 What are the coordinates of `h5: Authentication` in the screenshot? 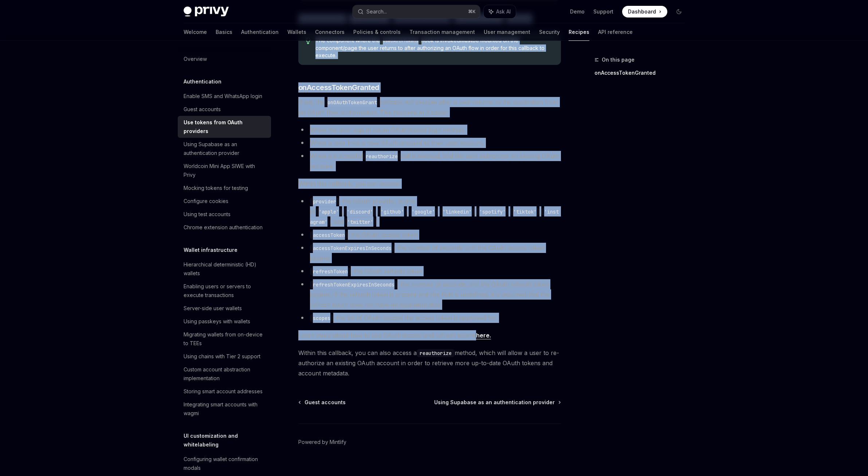 It's located at (203, 81).